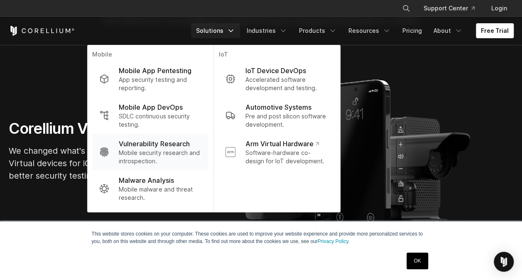 This screenshot has width=522, height=280. What do you see at coordinates (155, 71) in the screenshot?
I see `p: Mobile App Pentesting` at bounding box center [155, 71].